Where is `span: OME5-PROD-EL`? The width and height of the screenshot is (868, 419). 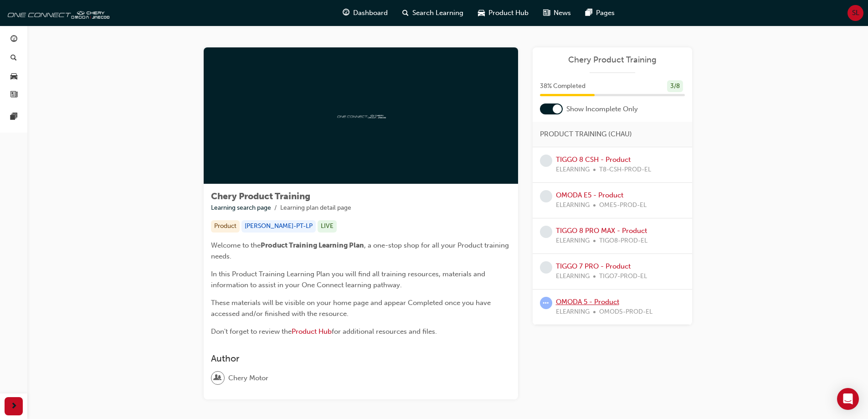
span: OME5-PROD-EL is located at coordinates (623, 205).